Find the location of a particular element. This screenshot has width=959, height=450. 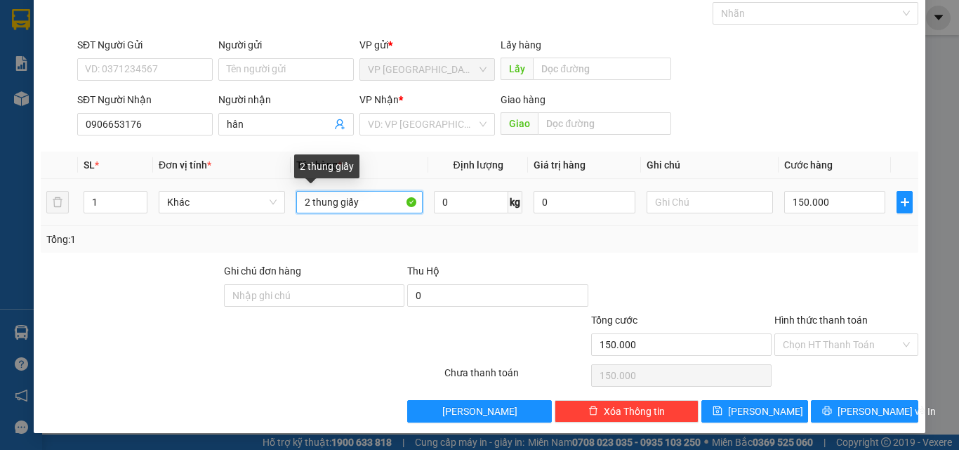

div: Người nhận is located at coordinates (286, 100).